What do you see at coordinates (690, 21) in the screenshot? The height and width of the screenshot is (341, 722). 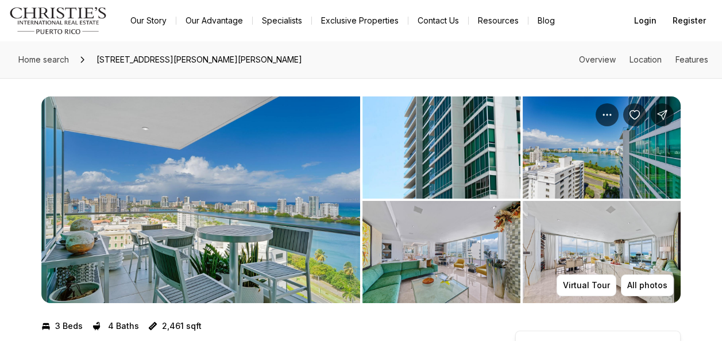 I see `span: Register` at bounding box center [690, 21].